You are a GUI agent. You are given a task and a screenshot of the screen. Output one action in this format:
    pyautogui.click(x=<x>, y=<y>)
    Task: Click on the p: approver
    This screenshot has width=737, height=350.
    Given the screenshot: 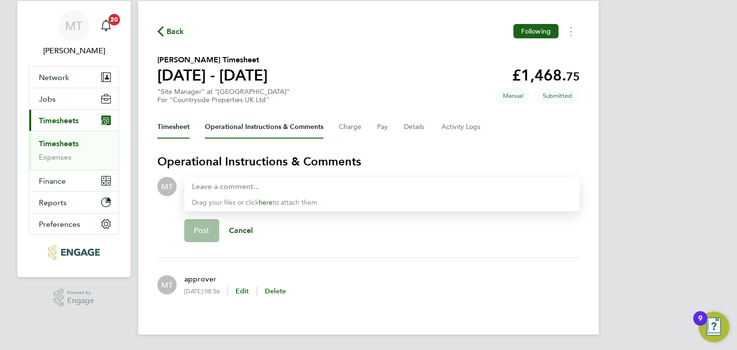 What is the action you would take?
    pyautogui.click(x=235, y=279)
    